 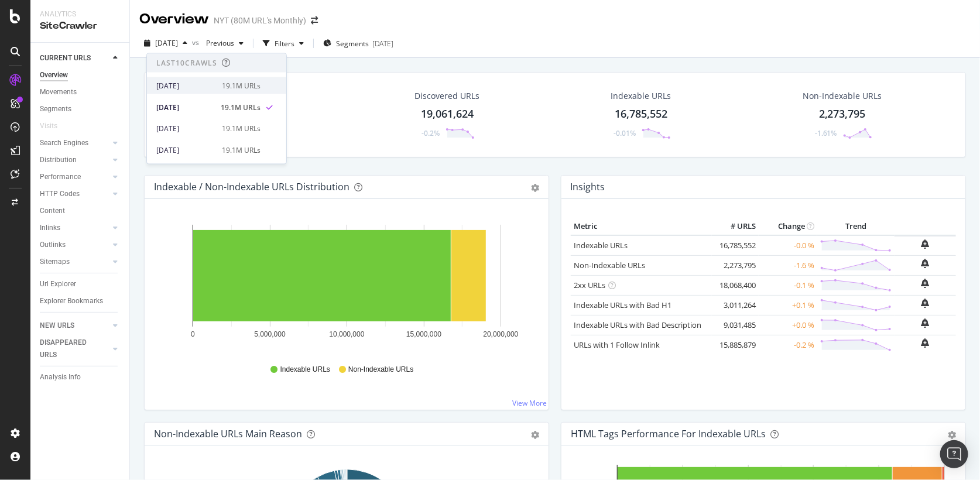 I want to click on div: Explorer Bookmarks, so click(x=71, y=301).